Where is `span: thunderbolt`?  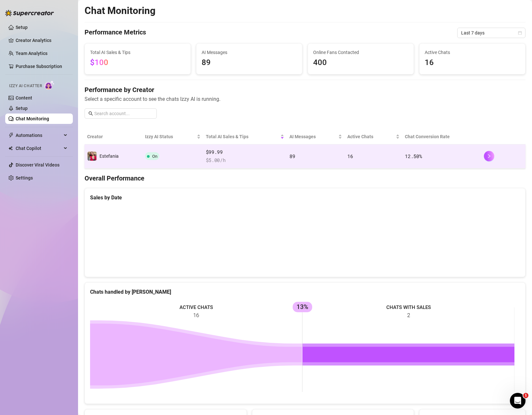
span: thunderbolt is located at coordinates (11, 135).